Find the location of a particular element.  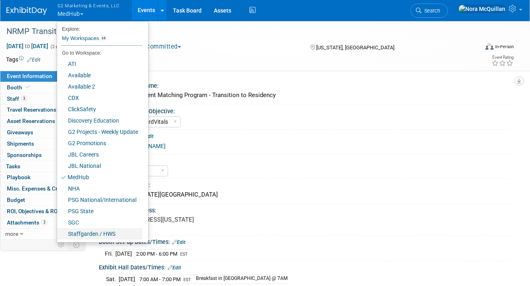

span: Sponsorships is located at coordinates (24, 155).